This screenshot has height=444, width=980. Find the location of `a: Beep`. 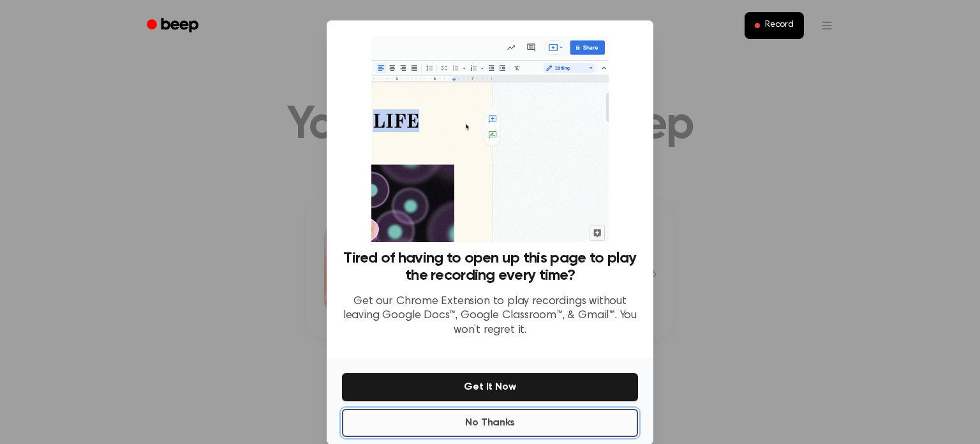

a: Beep is located at coordinates (173, 26).